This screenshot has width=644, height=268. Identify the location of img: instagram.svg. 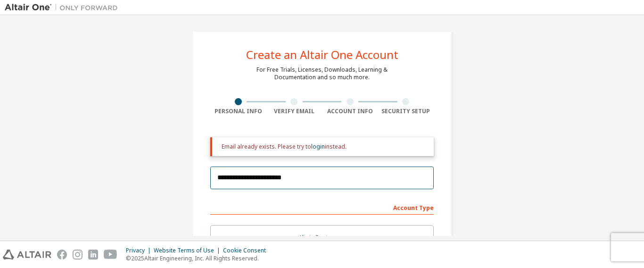
(78, 254).